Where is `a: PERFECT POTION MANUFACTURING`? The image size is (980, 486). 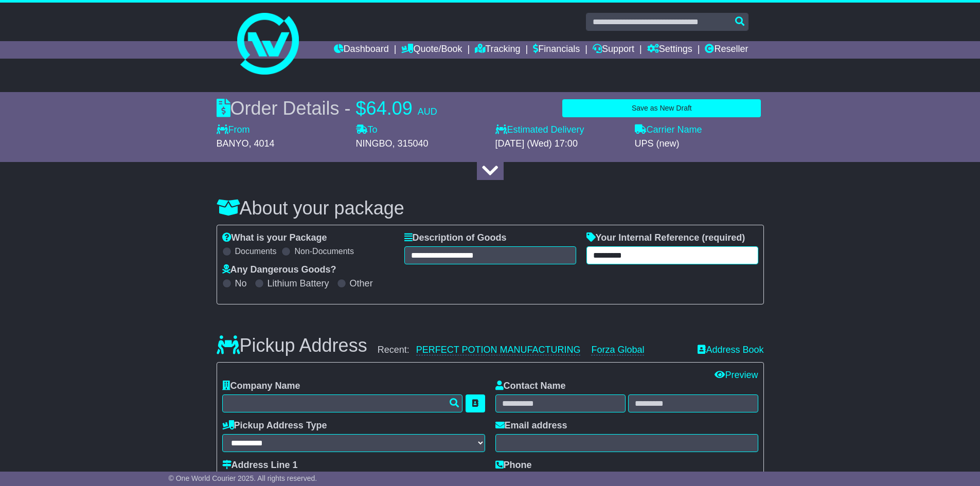
a: PERFECT POTION MANUFACTURING is located at coordinates (498, 349).